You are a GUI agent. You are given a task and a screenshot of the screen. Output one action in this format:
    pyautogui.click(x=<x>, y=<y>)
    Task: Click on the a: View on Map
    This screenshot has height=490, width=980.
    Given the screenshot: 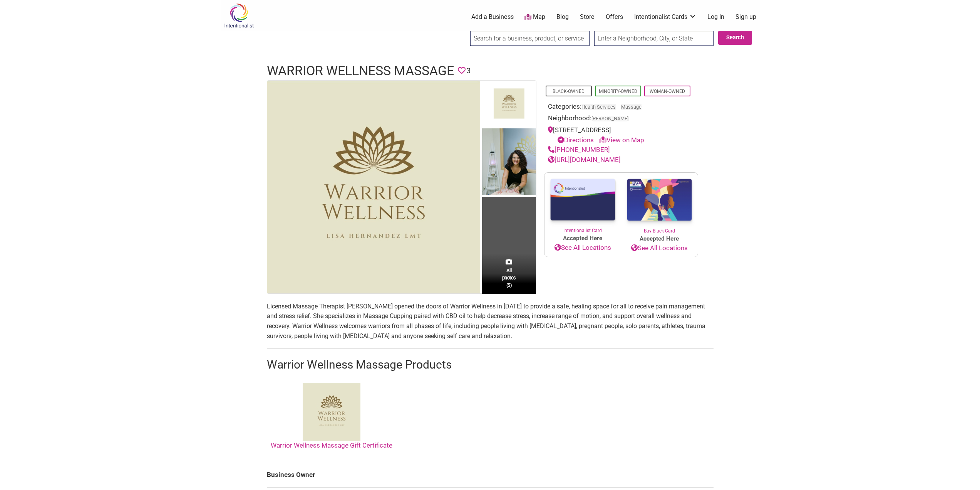 What is the action you would take?
    pyautogui.click(x=621, y=139)
    